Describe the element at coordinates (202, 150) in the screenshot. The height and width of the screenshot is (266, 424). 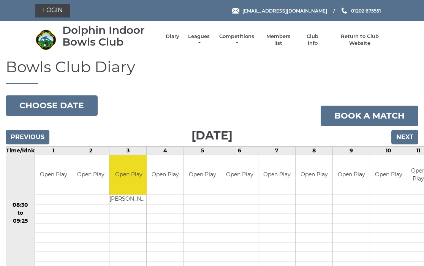
I see `td: 5` at that location.